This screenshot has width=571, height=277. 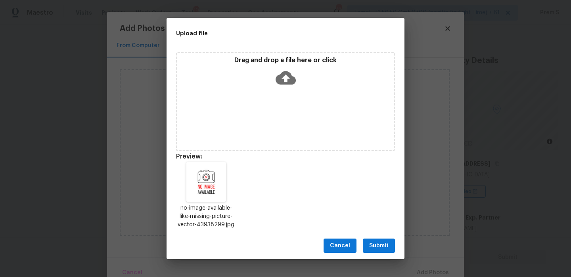 I want to click on p: no-image-available-like-missing-picture-vector-43938299.jpg, so click(x=206, y=216).